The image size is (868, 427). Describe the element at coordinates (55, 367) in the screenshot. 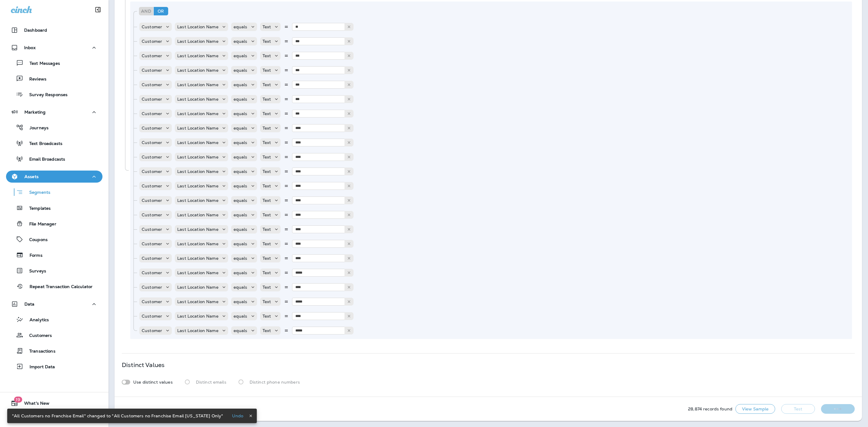

I see `button: Import Data` at that location.